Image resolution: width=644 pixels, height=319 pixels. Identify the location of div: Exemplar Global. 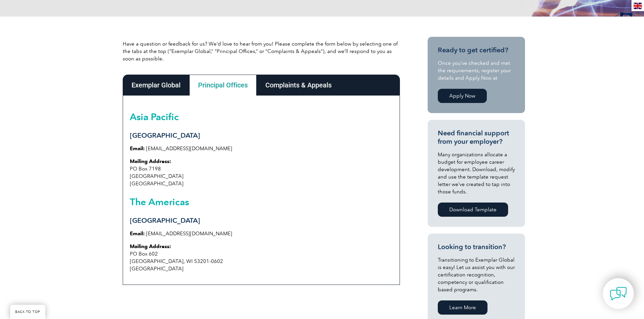
(156, 85).